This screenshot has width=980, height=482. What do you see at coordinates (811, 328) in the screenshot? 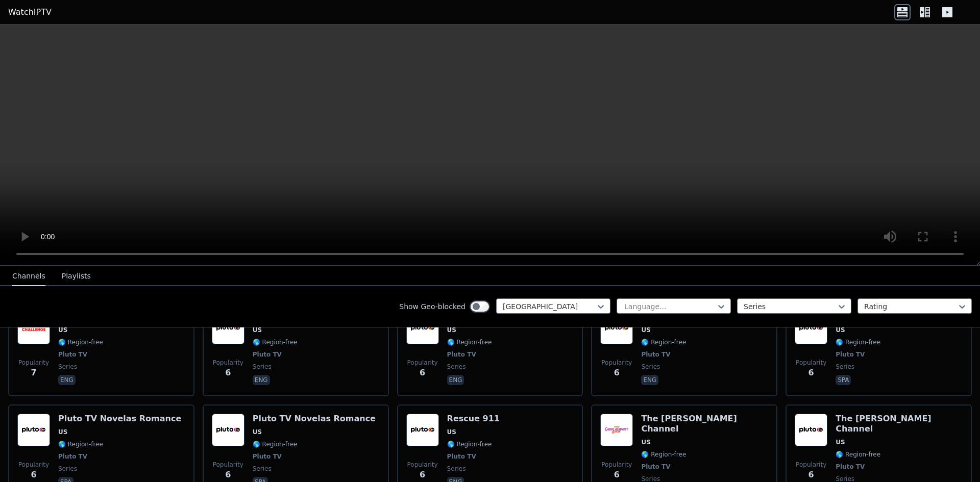
I see `img: Pluto TV MTV Tattoo A Dos` at bounding box center [811, 328].